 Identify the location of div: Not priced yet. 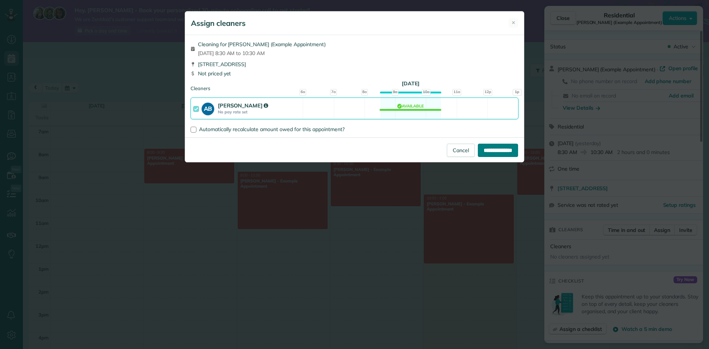
(355, 74).